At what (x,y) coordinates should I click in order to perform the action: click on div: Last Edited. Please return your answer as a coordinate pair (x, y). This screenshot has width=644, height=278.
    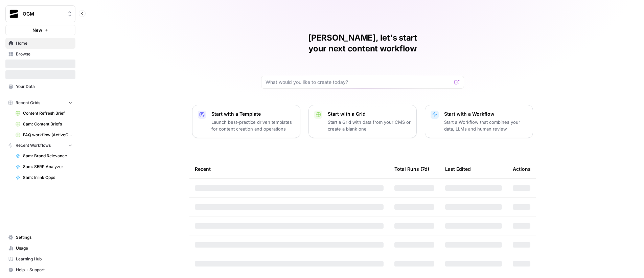
    Looking at the image, I should click on (458, 169).